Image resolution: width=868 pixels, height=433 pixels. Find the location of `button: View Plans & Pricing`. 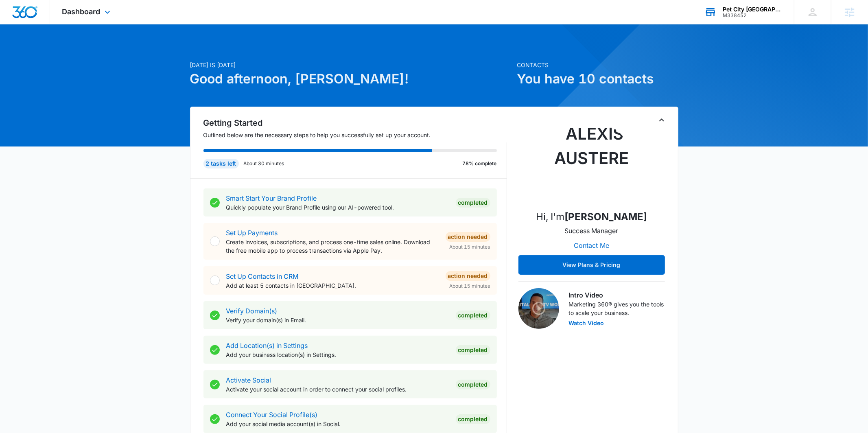

button: View Plans & Pricing is located at coordinates (591, 265).